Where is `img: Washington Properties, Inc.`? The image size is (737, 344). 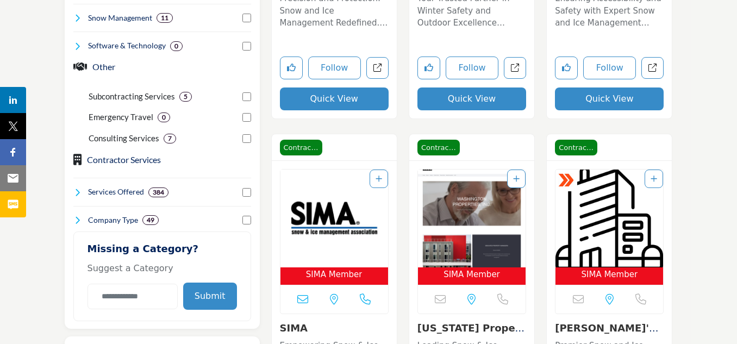 img: Washington Properties, Inc. is located at coordinates (472, 218).